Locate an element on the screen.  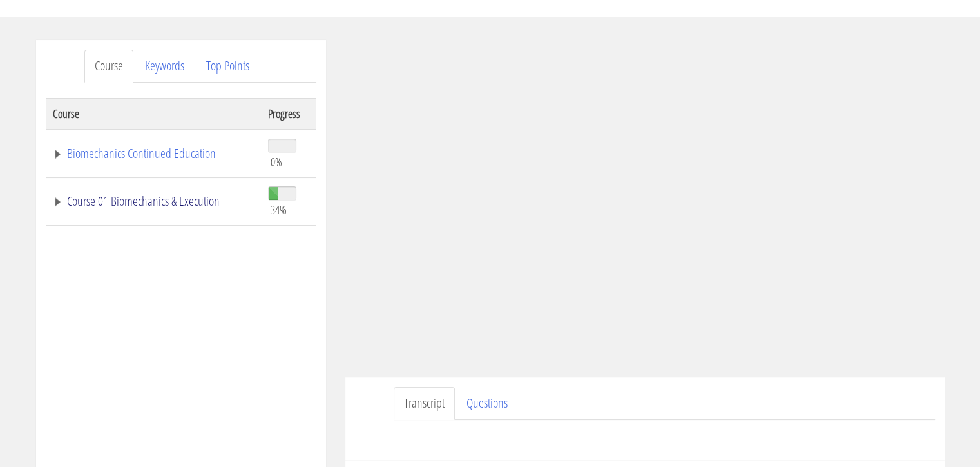
a: Transcript is located at coordinates (424, 403).